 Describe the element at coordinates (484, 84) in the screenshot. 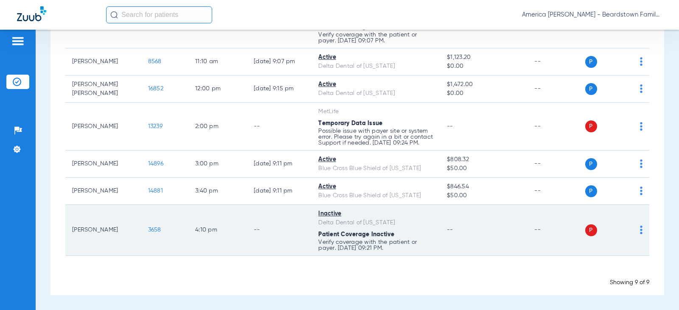

I see `span: $1,472.00` at that location.